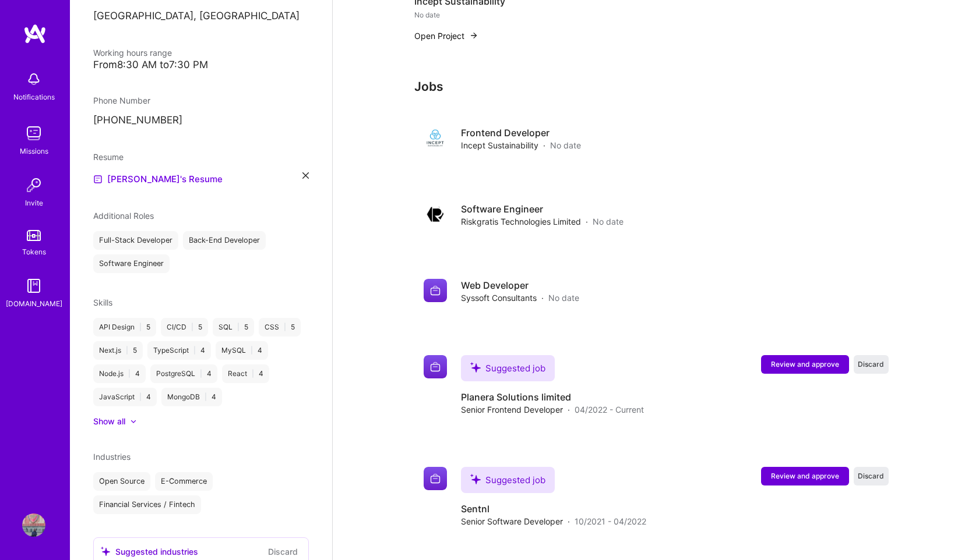 The height and width of the screenshot is (560, 979). What do you see at coordinates (225, 241) in the screenshot?
I see `div: Back-End Developer` at bounding box center [225, 241].